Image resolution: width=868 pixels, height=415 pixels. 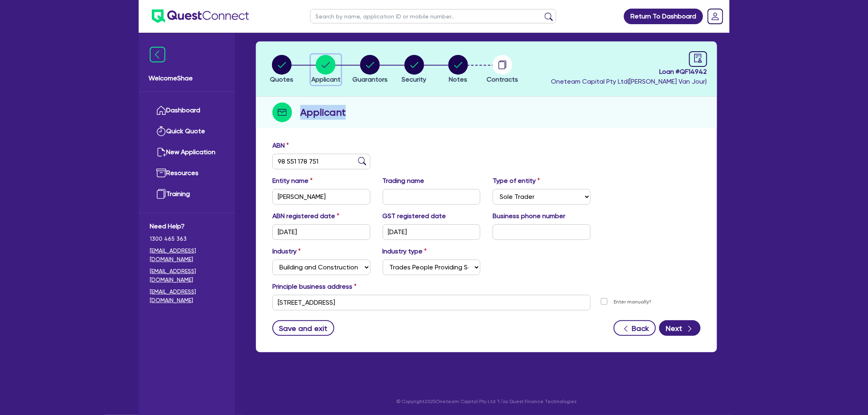 I want to click on span: Welcome Shae, so click(x=186, y=78).